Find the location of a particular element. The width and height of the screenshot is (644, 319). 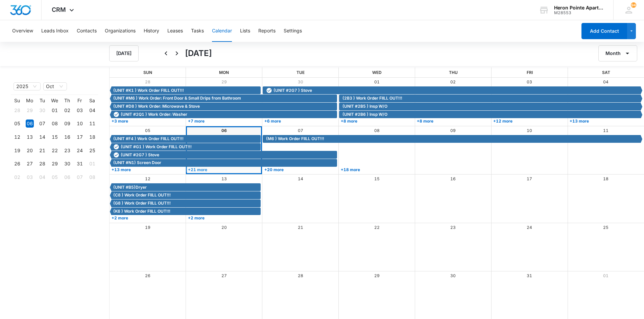

a: 03 is located at coordinates (529, 82).